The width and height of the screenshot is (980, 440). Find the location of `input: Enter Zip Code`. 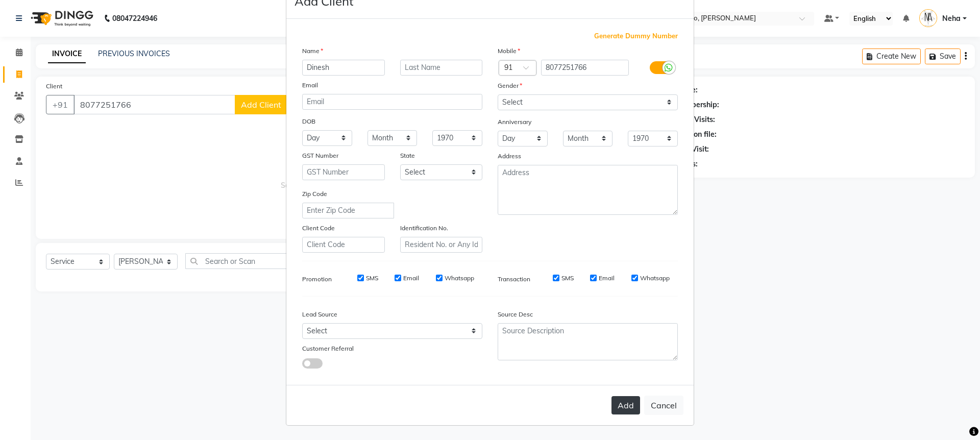

input: Enter Zip Code is located at coordinates (348, 210).